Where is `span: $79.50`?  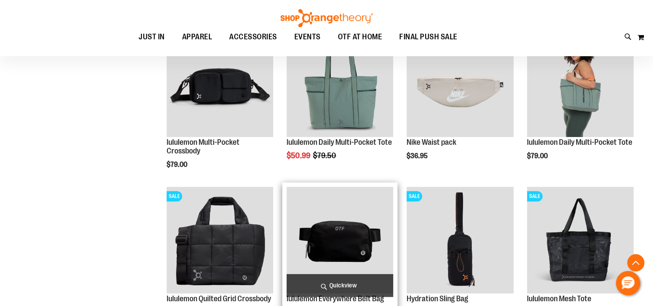 span: $79.50 is located at coordinates (325, 155).